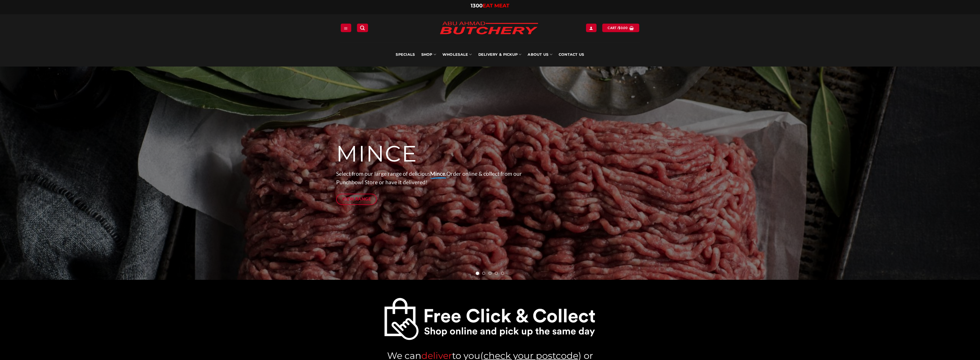 This screenshot has width=980, height=360. I want to click on a: About Us, so click(540, 55).